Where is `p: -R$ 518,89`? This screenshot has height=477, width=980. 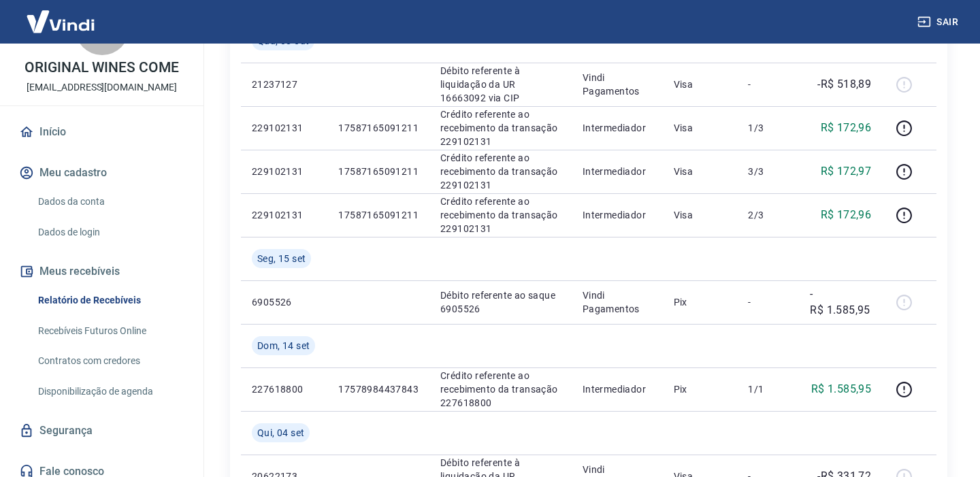
p: -R$ 518,89 is located at coordinates (844, 84).